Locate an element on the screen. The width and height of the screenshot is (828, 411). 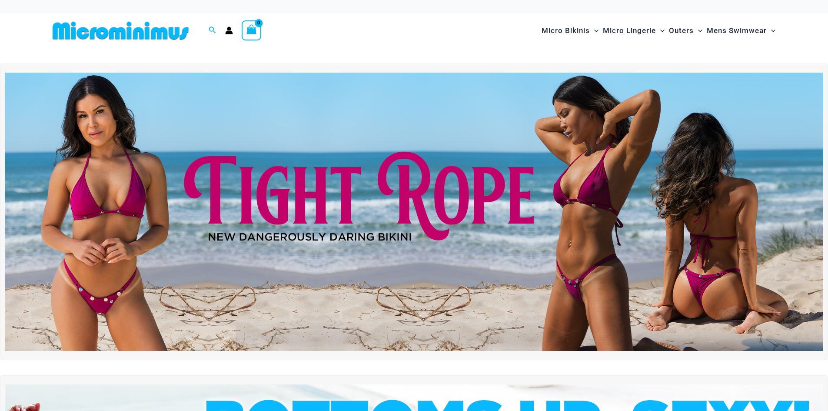
img: Tight Rope Pink Bikini is located at coordinates (414, 212).